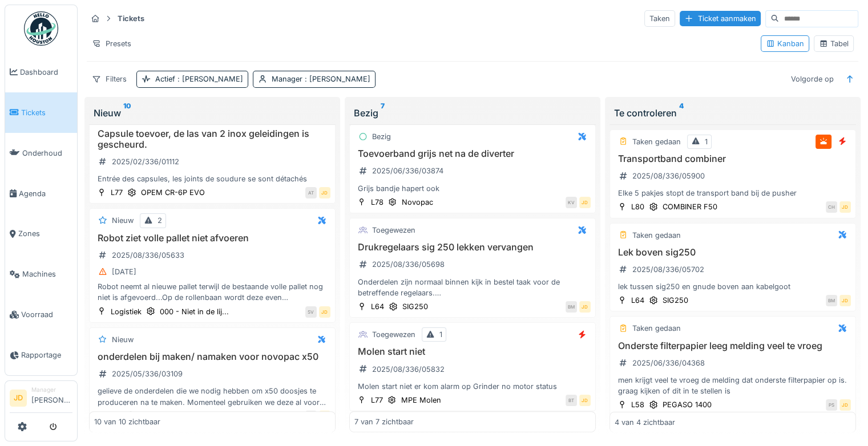  What do you see at coordinates (212, 292) in the screenshot?
I see `div: Robot neemt al nieuwe pallet terwijl de bestaande volle pallet nog niet is afgevoerd...Op de roll...` at bounding box center [212, 292].